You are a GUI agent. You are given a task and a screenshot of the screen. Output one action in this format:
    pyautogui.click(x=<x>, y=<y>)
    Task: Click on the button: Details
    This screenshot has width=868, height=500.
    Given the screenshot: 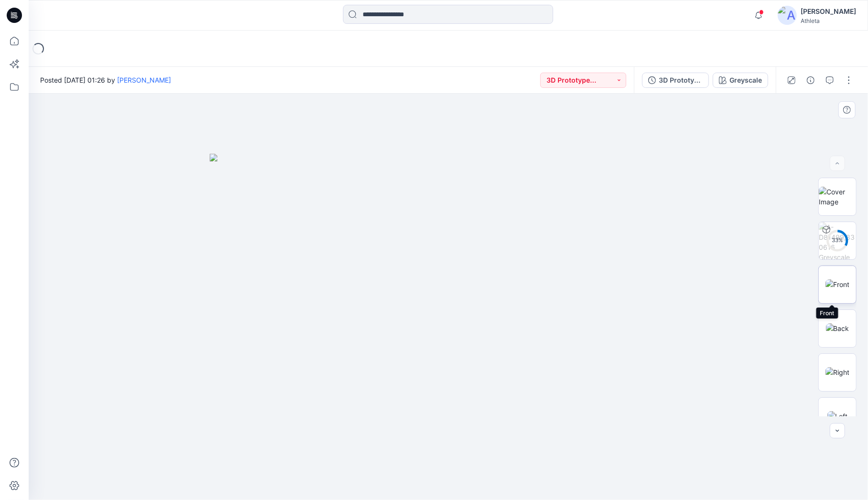 What is the action you would take?
    pyautogui.click(x=811, y=80)
    